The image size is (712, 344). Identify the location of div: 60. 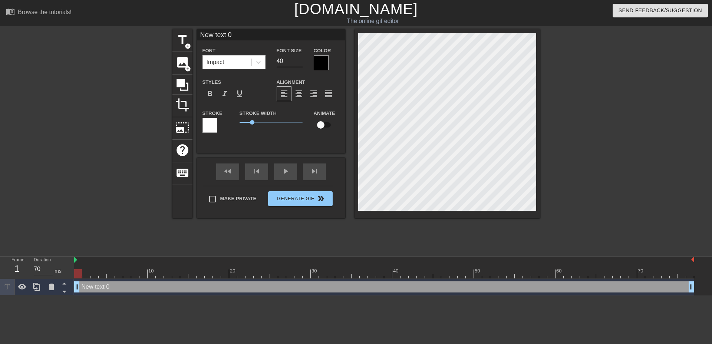
(560, 271).